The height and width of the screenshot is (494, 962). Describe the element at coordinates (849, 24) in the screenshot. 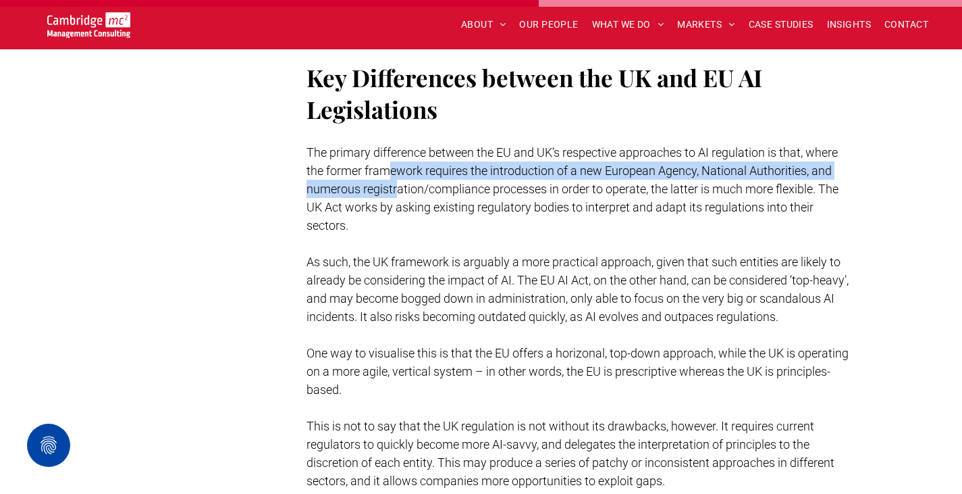

I see `a: INSIGHTS` at that location.